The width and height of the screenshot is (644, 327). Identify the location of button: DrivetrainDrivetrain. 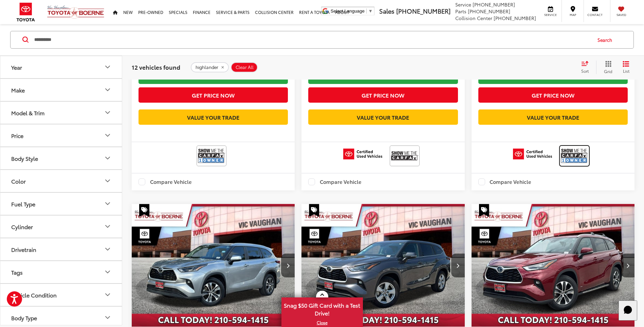
(62, 249).